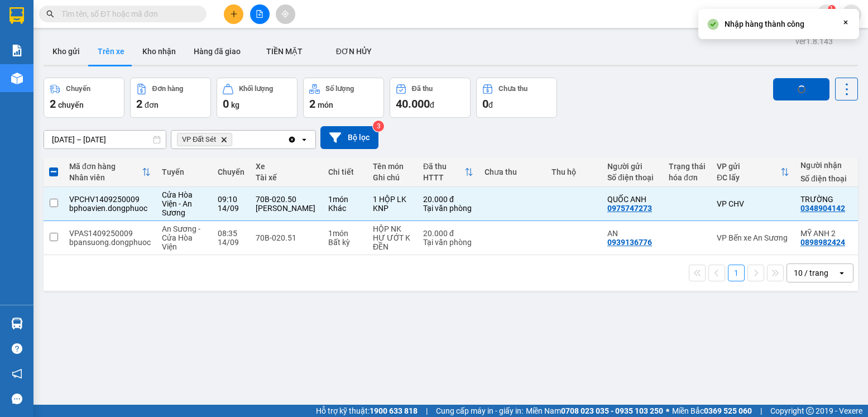  I want to click on div: Ghi chú, so click(392, 178).